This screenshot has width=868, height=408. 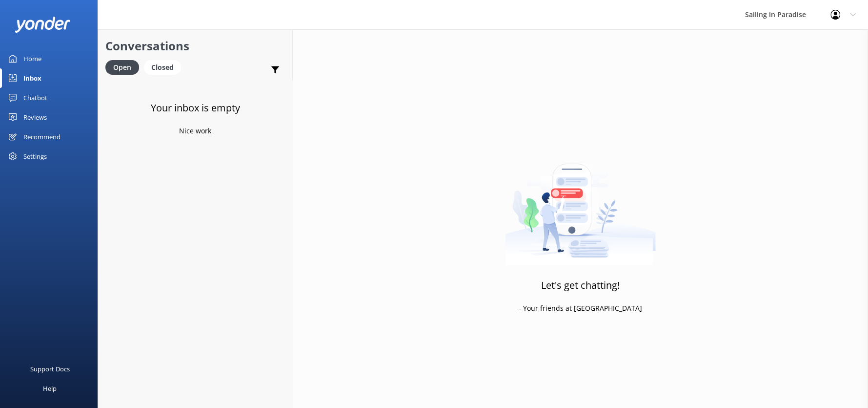 What do you see at coordinates (32, 78) in the screenshot?
I see `div: Inbox` at bounding box center [32, 78].